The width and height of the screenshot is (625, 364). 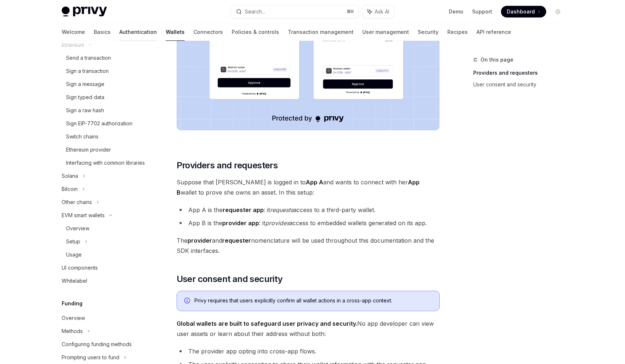 I want to click on div: Prompting users to fund, so click(x=91, y=357).